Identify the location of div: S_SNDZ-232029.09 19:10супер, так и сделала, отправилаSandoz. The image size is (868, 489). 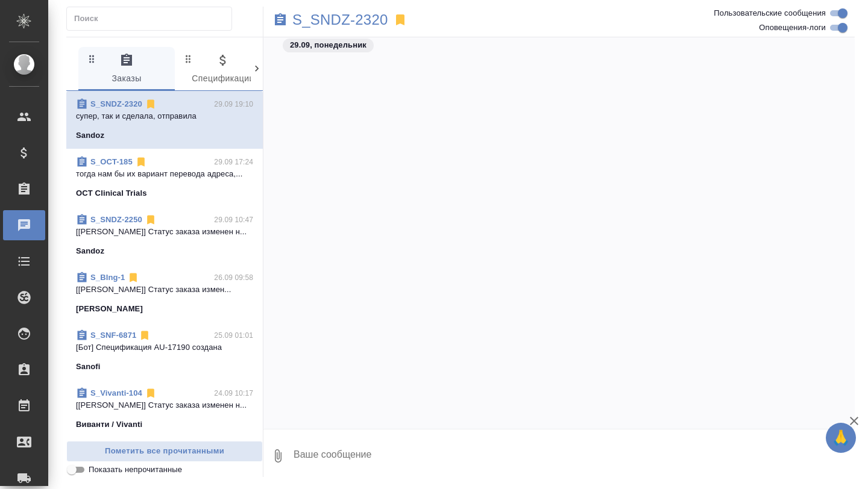
(165, 120).